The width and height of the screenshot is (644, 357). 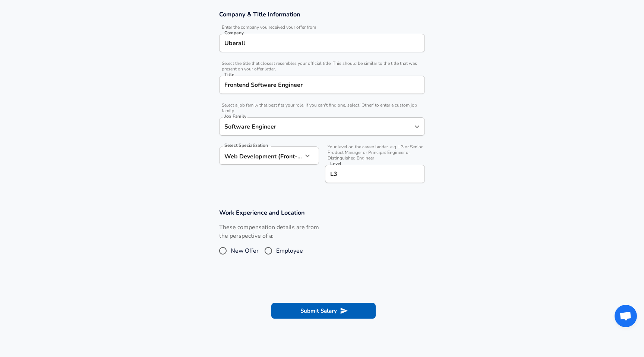 I want to click on label: Level, so click(x=336, y=163).